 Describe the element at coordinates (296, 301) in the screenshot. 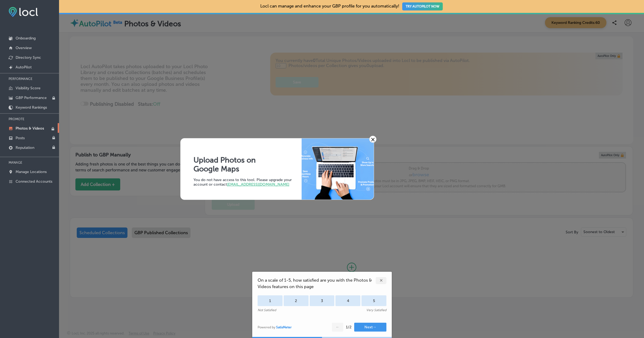

I see `div: 2` at that location.